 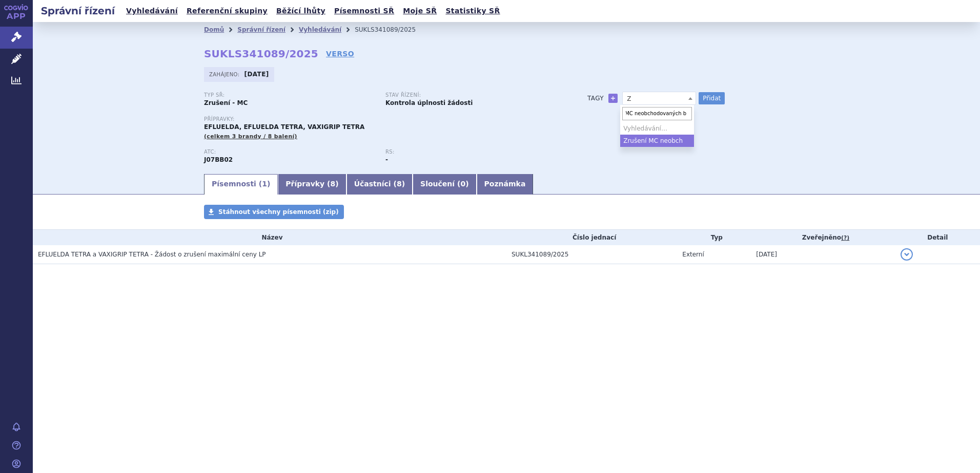 I want to click on a: Stáhnout všechny písemnosti (zip), so click(x=274, y=212).